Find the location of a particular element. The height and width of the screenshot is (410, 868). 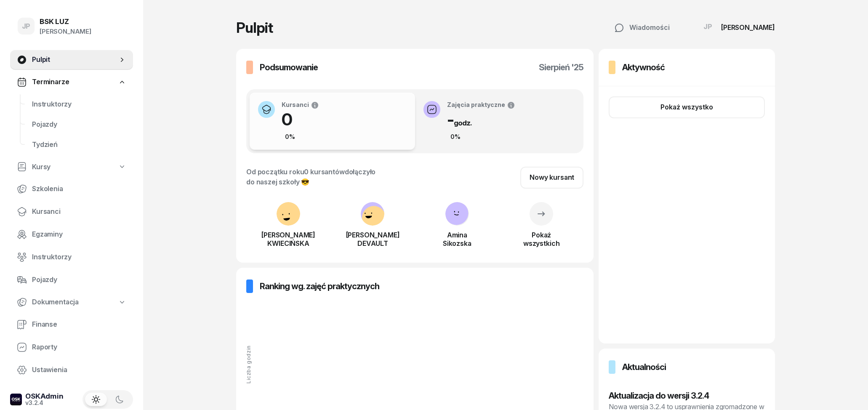

span: Egzaminy is located at coordinates (79, 235).